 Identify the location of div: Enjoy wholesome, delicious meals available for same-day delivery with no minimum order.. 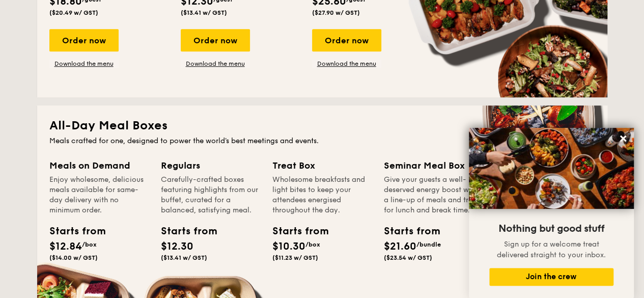
(99, 195).